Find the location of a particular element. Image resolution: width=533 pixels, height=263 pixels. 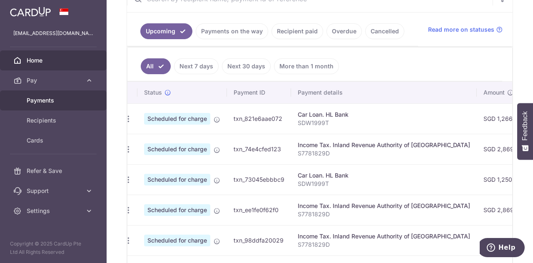

td: SGD 1,250.16 is located at coordinates (503, 179).